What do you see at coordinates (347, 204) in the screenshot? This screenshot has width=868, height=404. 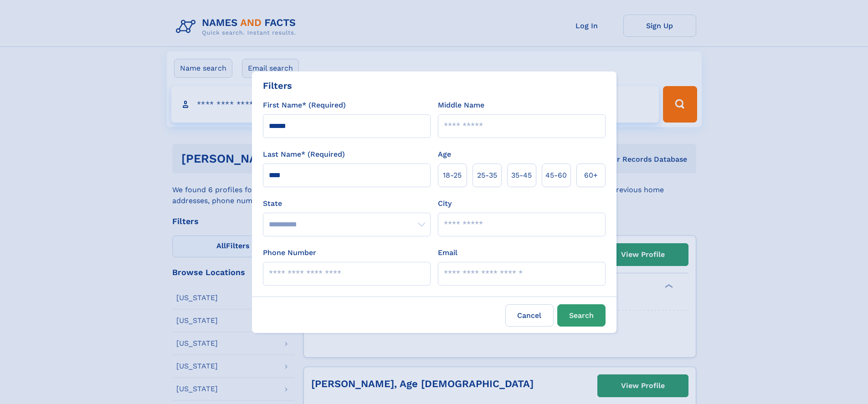 I see `label: State` at bounding box center [347, 204].